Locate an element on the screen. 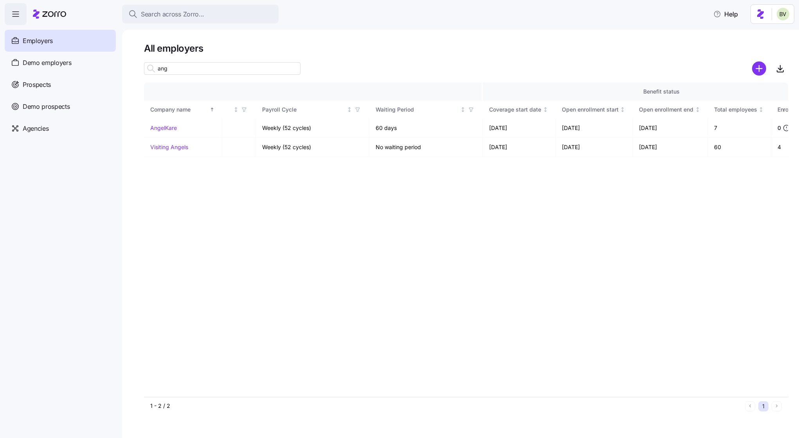 The height and width of the screenshot is (438, 799). td: 7 is located at coordinates (739, 128).